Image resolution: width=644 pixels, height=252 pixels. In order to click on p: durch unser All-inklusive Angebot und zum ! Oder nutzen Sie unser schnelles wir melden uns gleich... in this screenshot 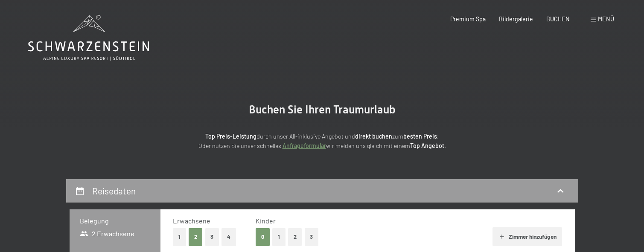, I will do `click(322, 141)`.